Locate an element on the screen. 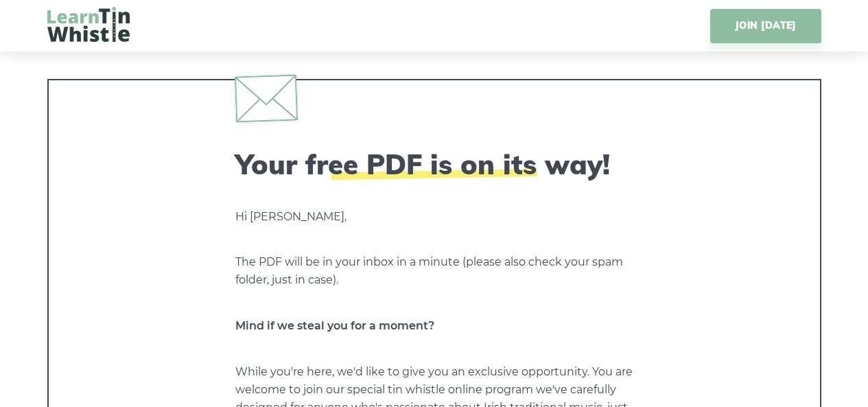 The height and width of the screenshot is (407, 868). h2: Your free PDF is on its way! is located at coordinates (434, 164).